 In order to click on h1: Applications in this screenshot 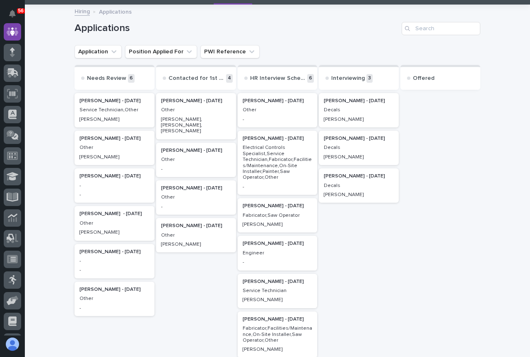, I will do `click(236, 28)`.